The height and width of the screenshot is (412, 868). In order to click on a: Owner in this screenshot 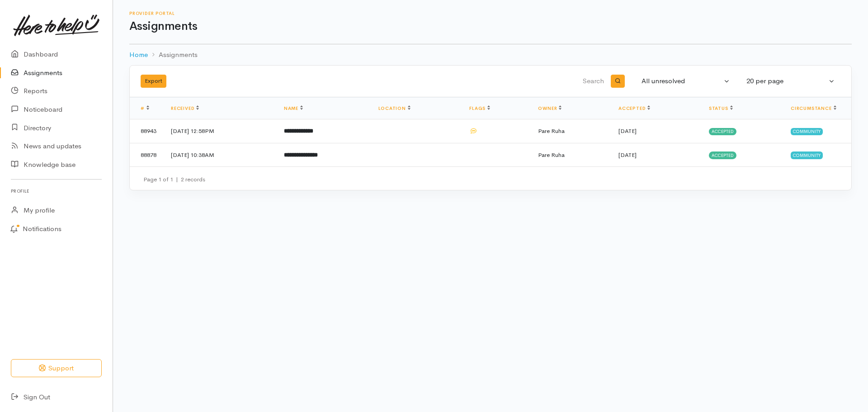, I will do `click(550, 108)`.